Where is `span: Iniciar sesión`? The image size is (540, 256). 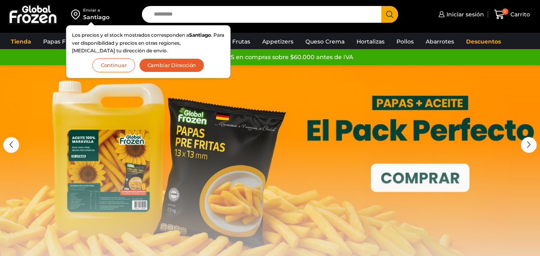 span: Iniciar sesión is located at coordinates (464, 14).